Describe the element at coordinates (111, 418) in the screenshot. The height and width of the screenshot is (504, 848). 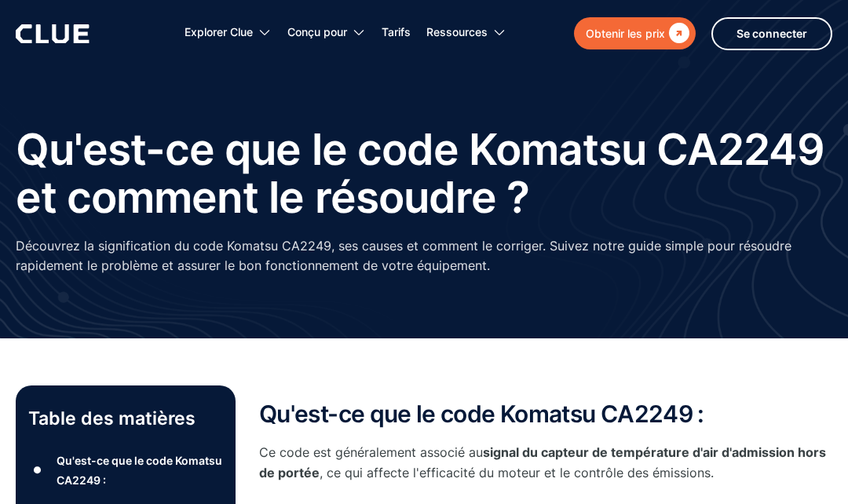
I see `font: Table des matières` at that location.